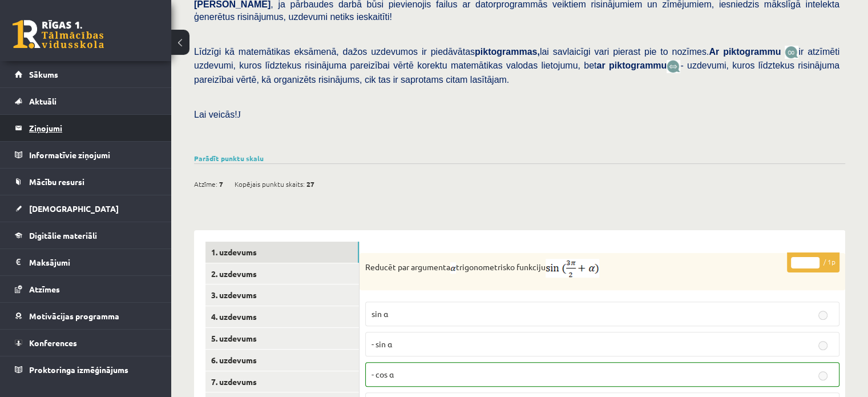 This screenshot has width=868, height=397. What do you see at coordinates (745, 51) in the screenshot?
I see `b: Ar piktogrammu` at bounding box center [745, 51].